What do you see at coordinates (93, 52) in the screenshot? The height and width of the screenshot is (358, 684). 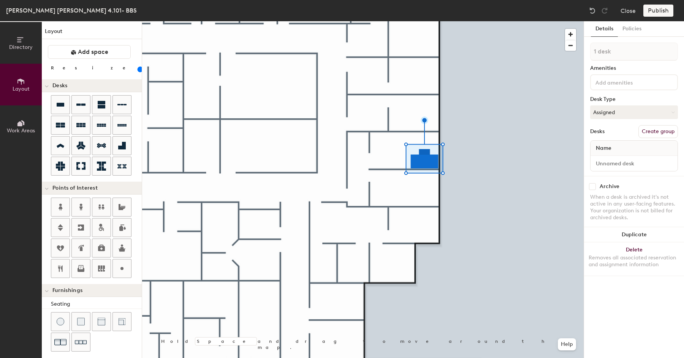 I see `span: Add space` at bounding box center [93, 52].